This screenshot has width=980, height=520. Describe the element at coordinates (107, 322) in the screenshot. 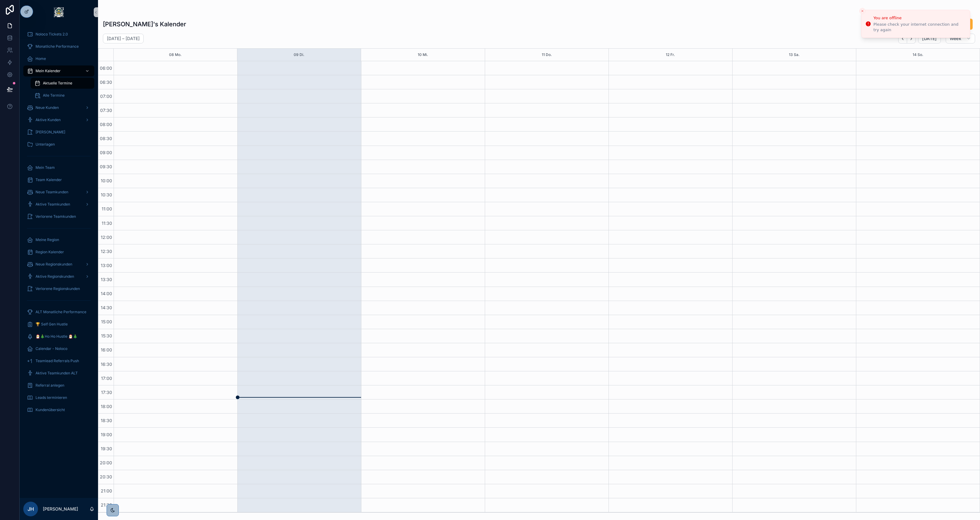

I see `span: 15:00` at that location.